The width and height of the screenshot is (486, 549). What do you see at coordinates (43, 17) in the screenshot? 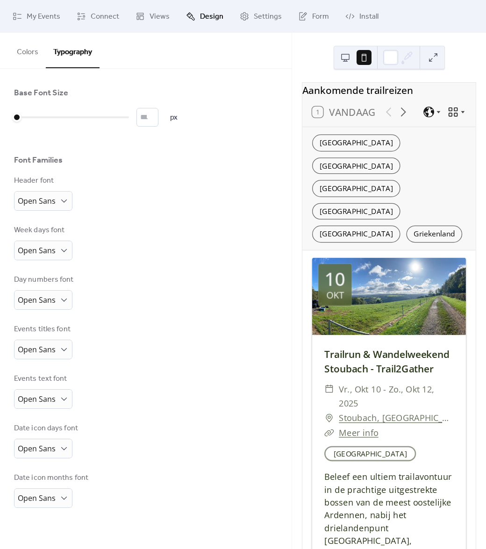
I see `span: My Events` at bounding box center [43, 17].